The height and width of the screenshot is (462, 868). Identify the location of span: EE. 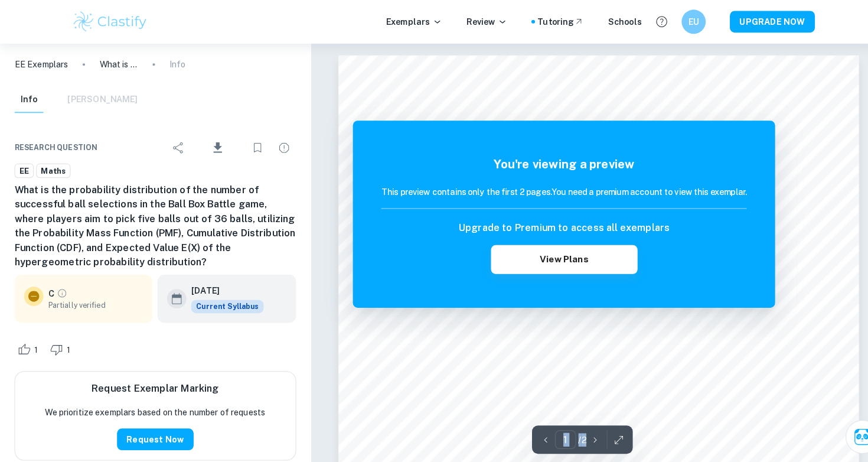
(24, 168).